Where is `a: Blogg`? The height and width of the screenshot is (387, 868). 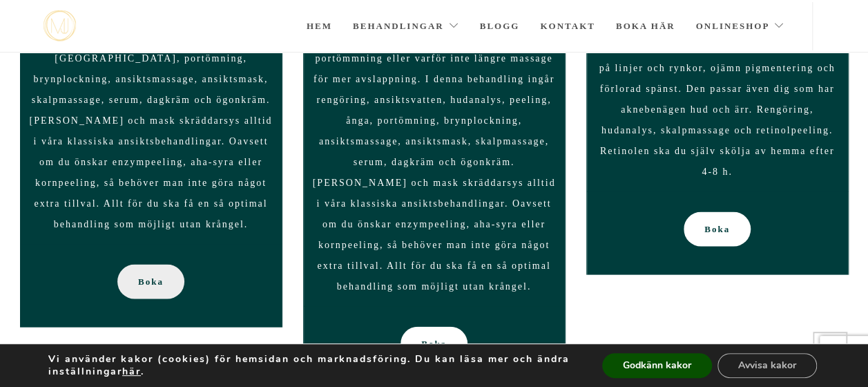 a: Blogg is located at coordinates (500, 26).